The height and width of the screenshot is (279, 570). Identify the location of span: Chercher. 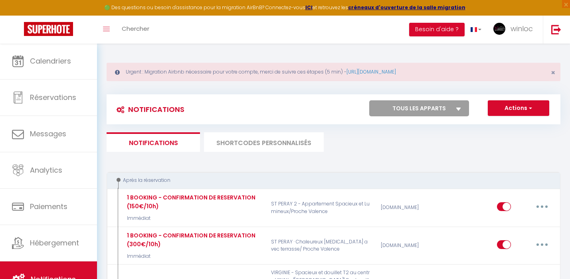
(135, 28).